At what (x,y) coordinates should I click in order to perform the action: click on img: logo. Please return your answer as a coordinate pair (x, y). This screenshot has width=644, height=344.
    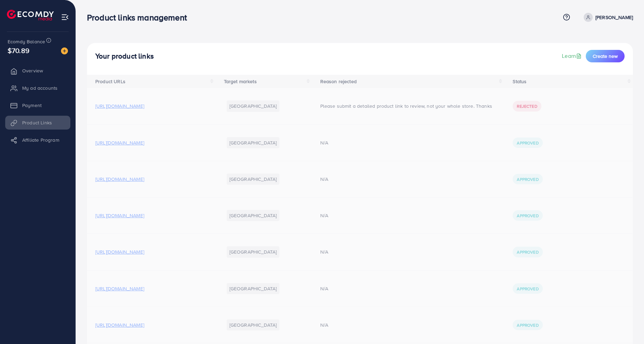
    Looking at the image, I should click on (30, 15).